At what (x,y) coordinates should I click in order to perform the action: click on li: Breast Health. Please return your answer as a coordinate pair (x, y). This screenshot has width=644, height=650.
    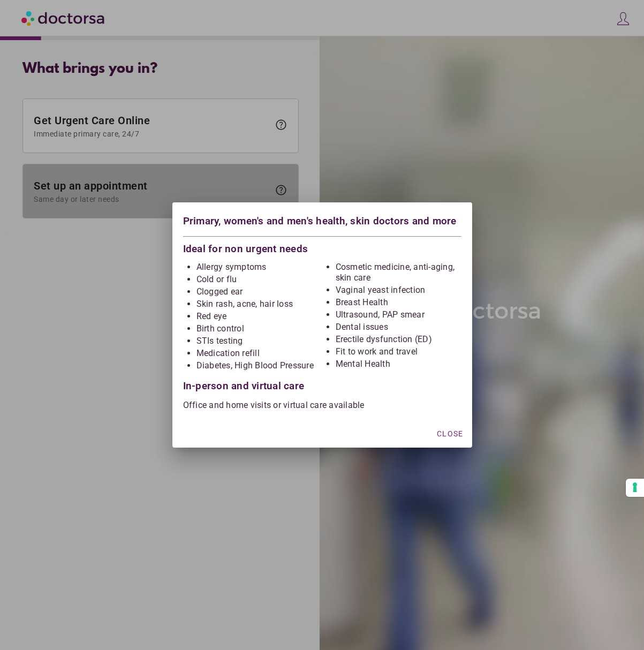
    Looking at the image, I should click on (398, 302).